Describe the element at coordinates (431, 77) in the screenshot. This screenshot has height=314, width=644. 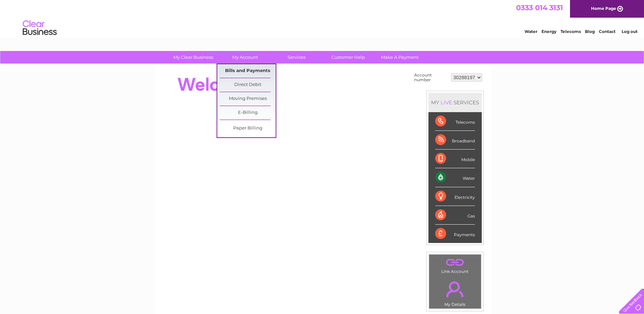
I see `td: Account number` at that location.